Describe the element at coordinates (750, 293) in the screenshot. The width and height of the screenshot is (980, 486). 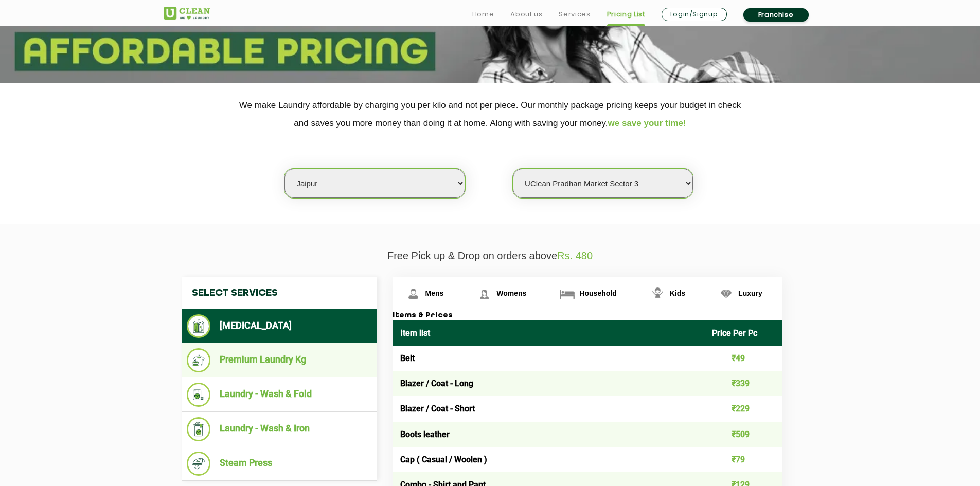
I see `span: Luxury` at that location.